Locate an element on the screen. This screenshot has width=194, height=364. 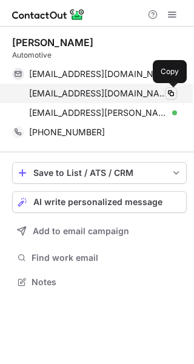
button: Notes is located at coordinates (99, 282).